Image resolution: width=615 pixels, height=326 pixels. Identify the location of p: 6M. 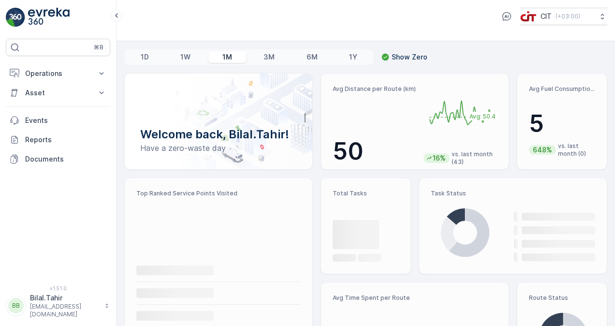
(312, 57).